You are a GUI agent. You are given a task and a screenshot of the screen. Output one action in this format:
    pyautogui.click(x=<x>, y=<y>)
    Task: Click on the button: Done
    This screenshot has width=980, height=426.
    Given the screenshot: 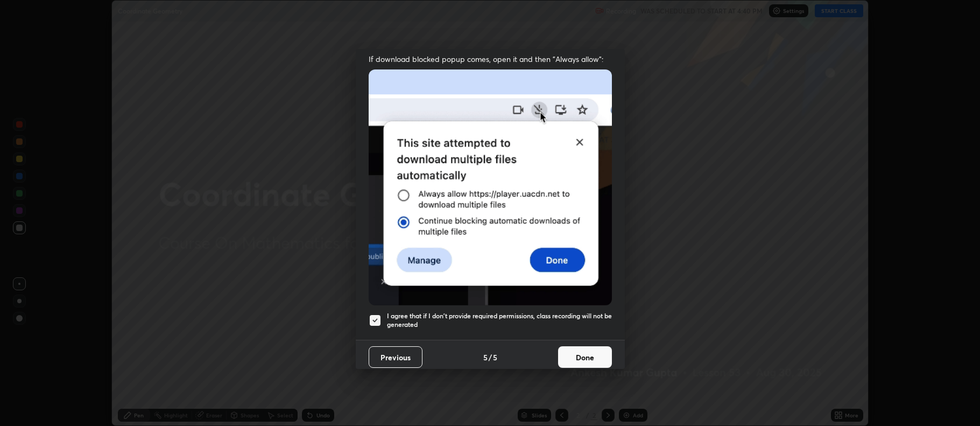 What is the action you would take?
    pyautogui.click(x=585, y=357)
    